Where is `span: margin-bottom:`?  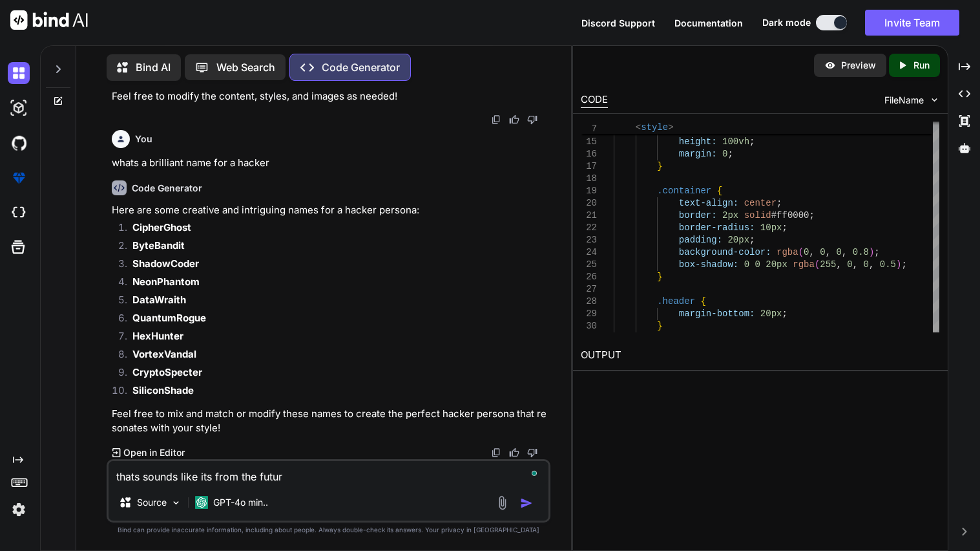
span: margin-bottom: is located at coordinates (717, 313).